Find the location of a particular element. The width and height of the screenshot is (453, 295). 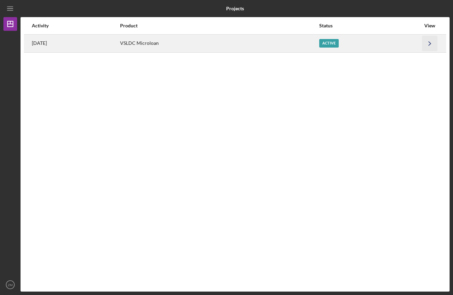

button: ZM is located at coordinates (10, 285).